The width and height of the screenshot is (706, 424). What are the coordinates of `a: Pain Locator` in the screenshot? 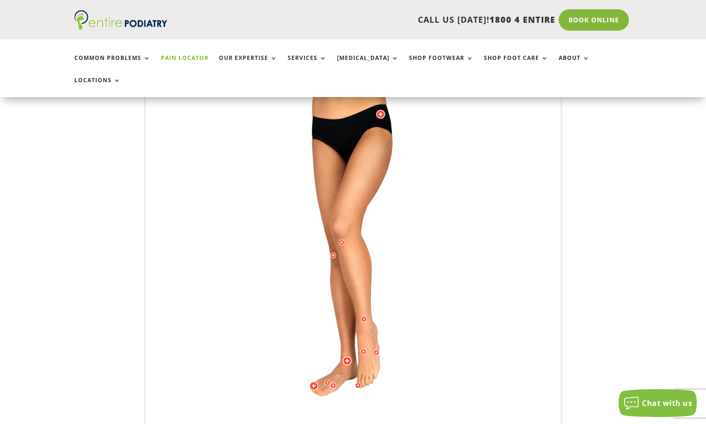 It's located at (184, 65).